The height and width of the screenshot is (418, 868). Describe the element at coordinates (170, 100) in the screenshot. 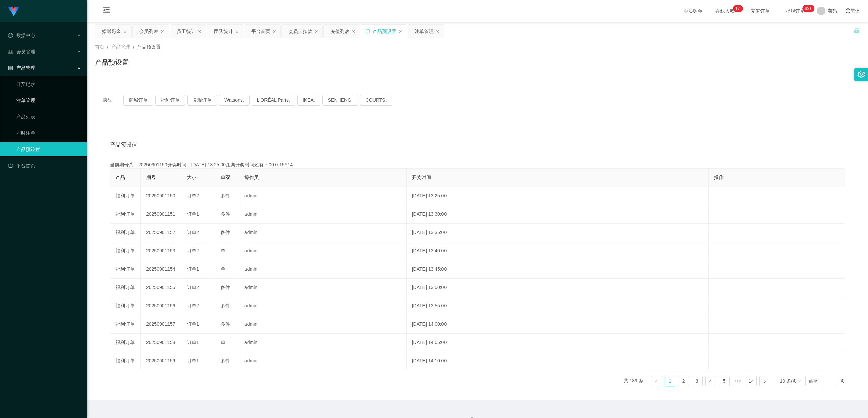

I see `button: 福利订单` at that location.